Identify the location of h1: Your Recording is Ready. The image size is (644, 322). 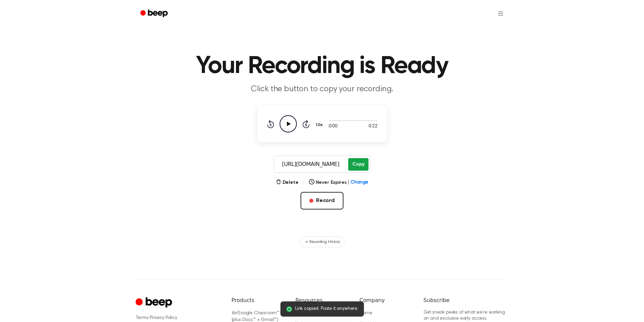
(322, 66).